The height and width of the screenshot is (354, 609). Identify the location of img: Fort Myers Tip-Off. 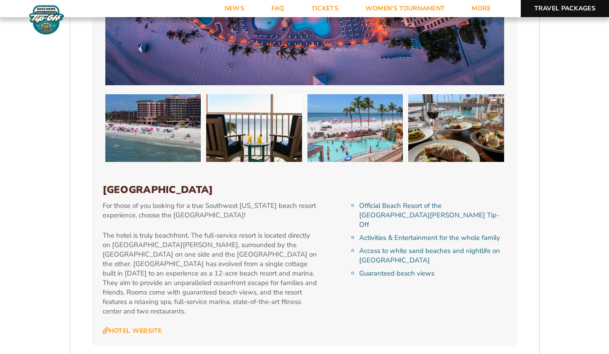
(46, 20).